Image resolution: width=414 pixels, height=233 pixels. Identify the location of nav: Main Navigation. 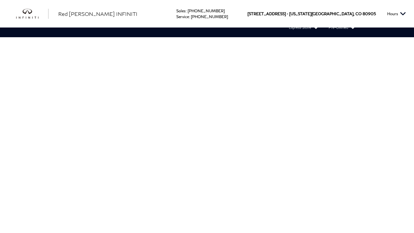
(210, 32).